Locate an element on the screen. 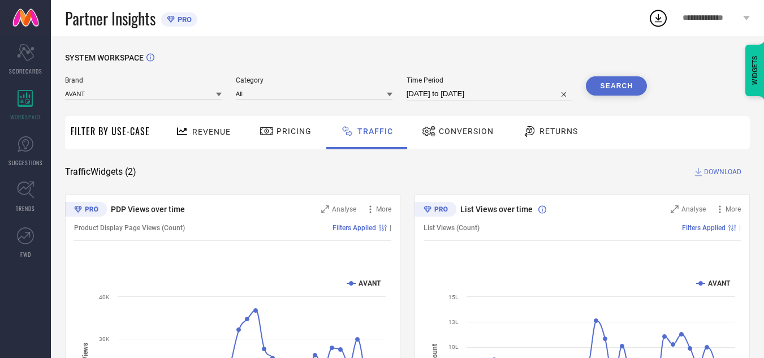  text: 40K is located at coordinates (104, 297).